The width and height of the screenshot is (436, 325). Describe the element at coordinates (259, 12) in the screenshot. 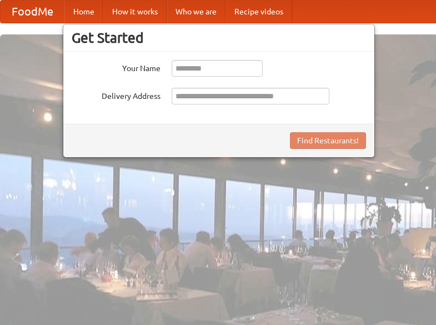

I see `a: Recipe videos` at that location.